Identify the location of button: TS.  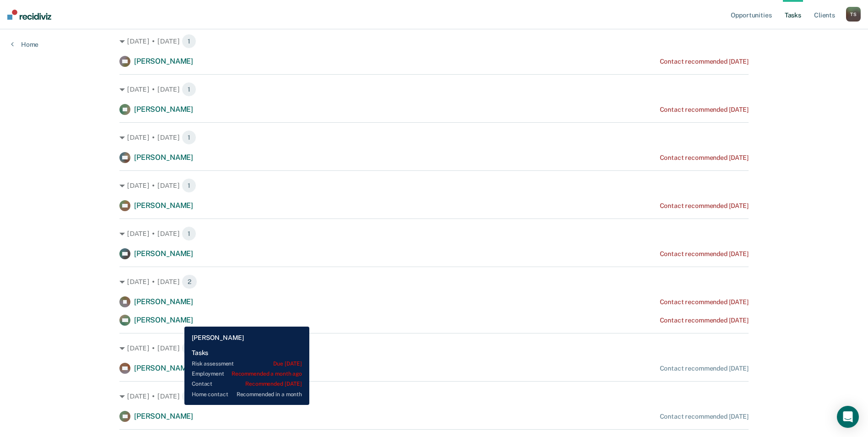
(853, 14).